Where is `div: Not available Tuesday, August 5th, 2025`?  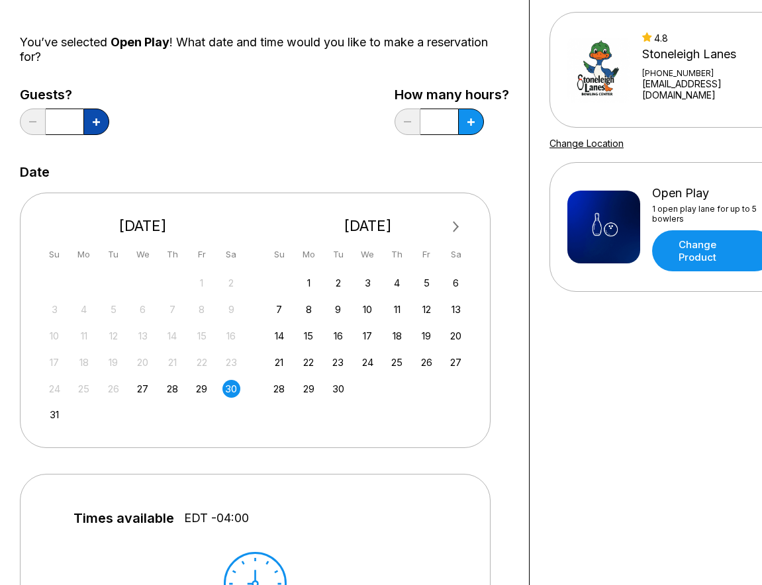
div: Not available Tuesday, August 5th, 2025 is located at coordinates (113, 309).